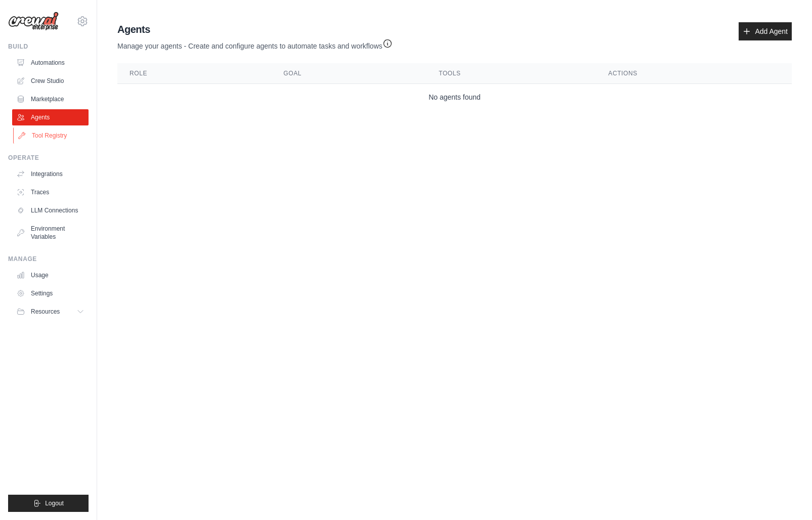  Describe the element at coordinates (50, 293) in the screenshot. I see `a: Settings` at that location.